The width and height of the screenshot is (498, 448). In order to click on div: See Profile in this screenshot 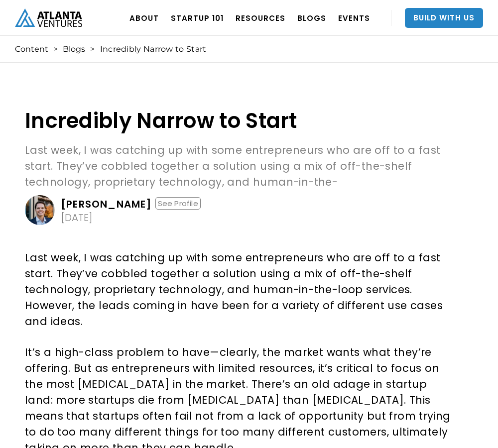, I will do `click(178, 203)`.